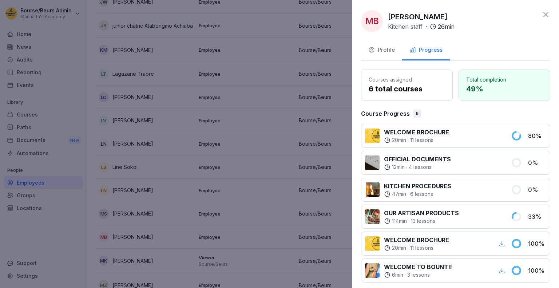 This screenshot has width=559, height=288. I want to click on p: 80 %, so click(537, 136).